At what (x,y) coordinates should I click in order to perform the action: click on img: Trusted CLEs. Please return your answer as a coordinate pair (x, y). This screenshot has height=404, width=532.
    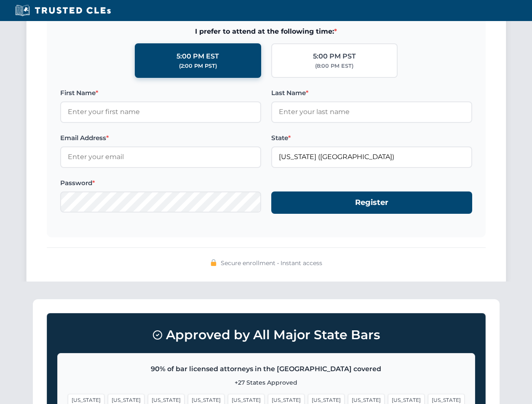
    Looking at the image, I should click on (62, 11).